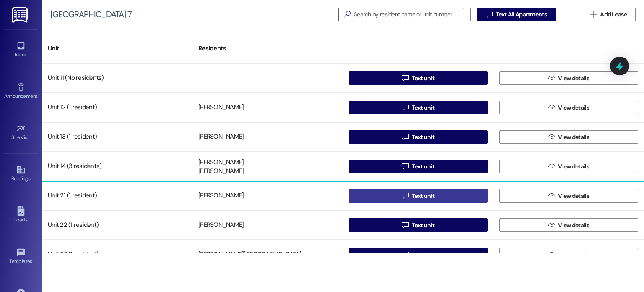 The image size is (644, 292). I want to click on a: Templates •, so click(21, 256).